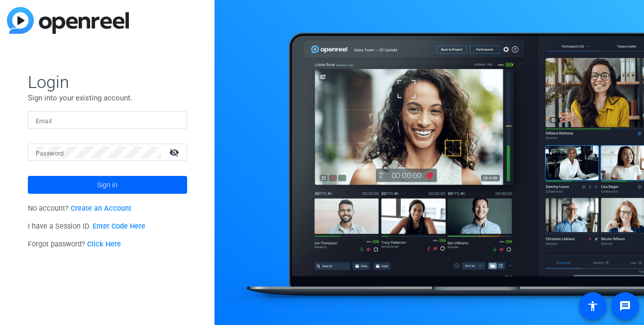 The width and height of the screenshot is (644, 325). Describe the element at coordinates (107, 98) in the screenshot. I see `p: Sign into your existing account.` at that location.